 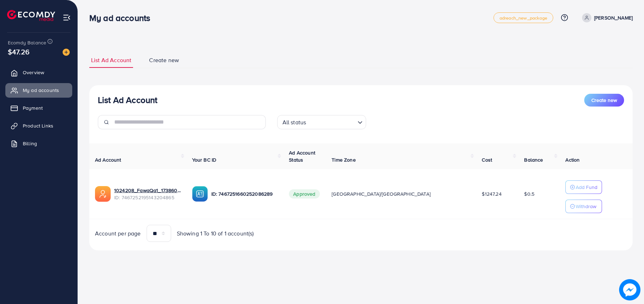 What do you see at coordinates (331, 122) in the screenshot?
I see `input: Search for option` at bounding box center [331, 122].